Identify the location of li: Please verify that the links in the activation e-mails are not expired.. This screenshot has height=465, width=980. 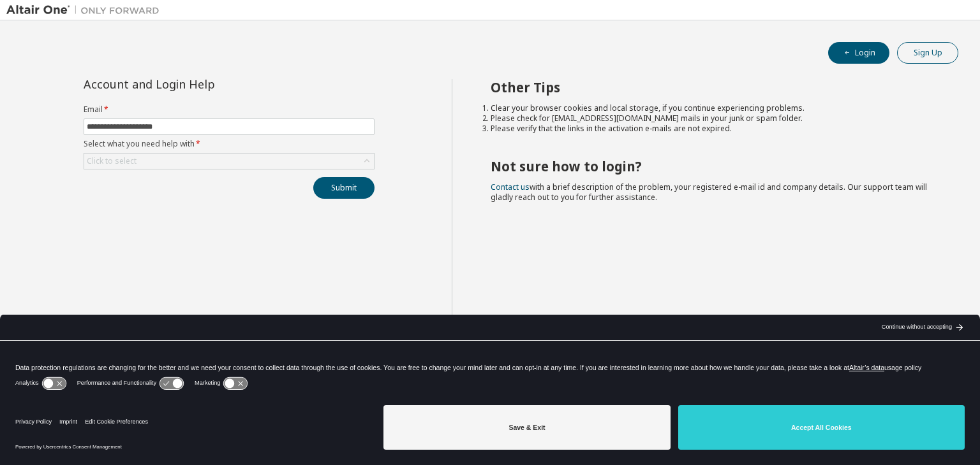
(713, 129).